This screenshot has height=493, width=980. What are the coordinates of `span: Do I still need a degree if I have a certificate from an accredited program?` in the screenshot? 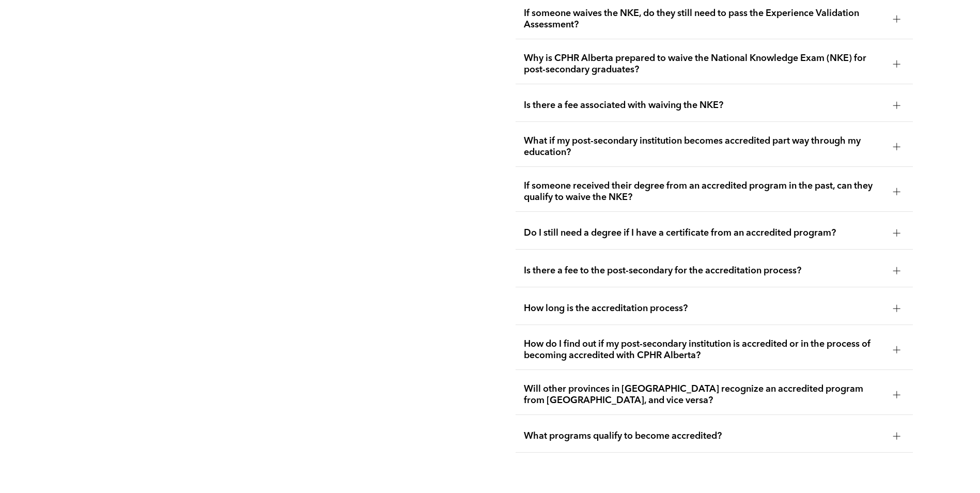 It's located at (704, 233).